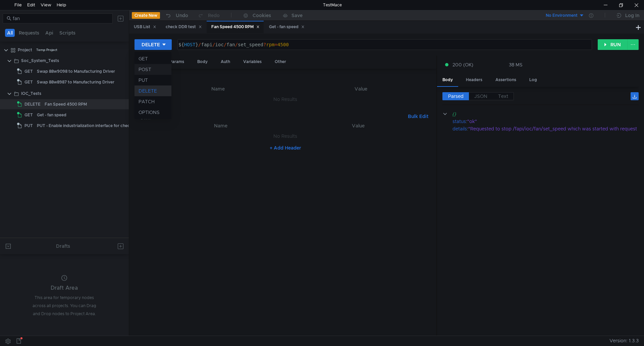 This screenshot has width=644, height=346. I want to click on li: PATCH, so click(153, 101).